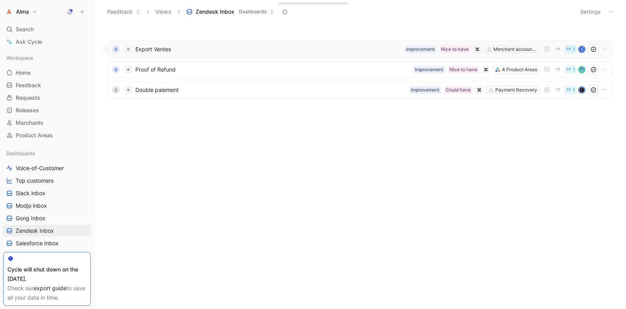  What do you see at coordinates (47, 98) in the screenshot?
I see `a: Requests` at bounding box center [47, 98].